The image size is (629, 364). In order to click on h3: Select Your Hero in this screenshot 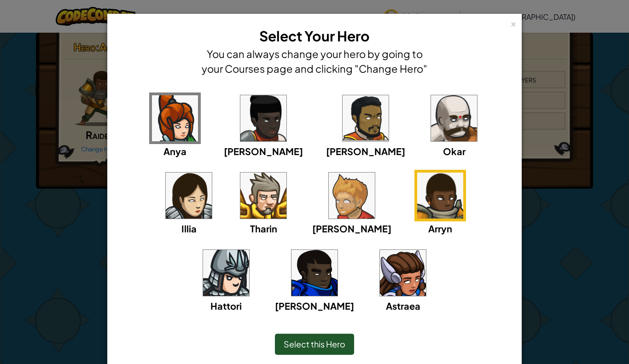, I will do `click(315, 36)`.